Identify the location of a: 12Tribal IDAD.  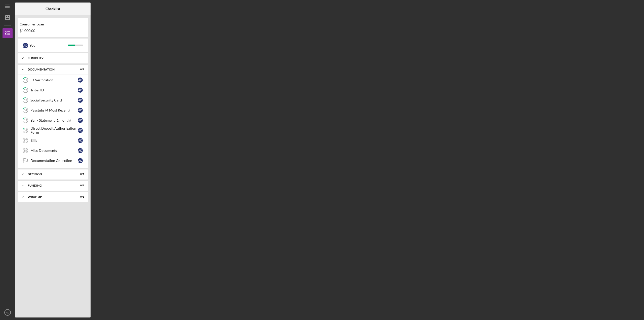
(53, 90).